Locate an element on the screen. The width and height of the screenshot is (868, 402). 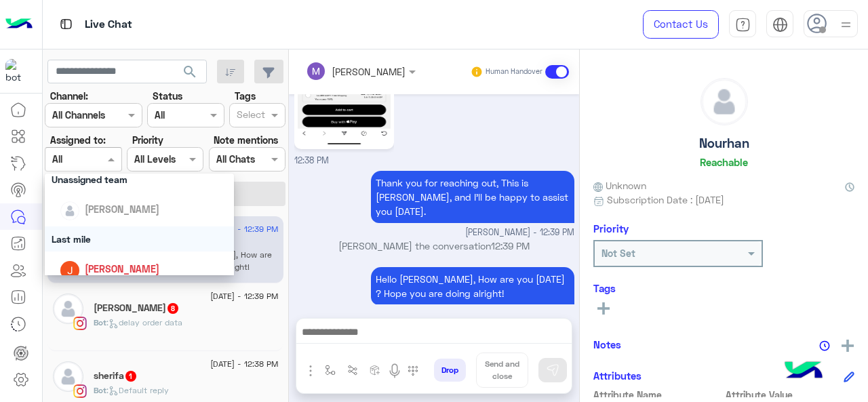
span: search is located at coordinates (190, 72).